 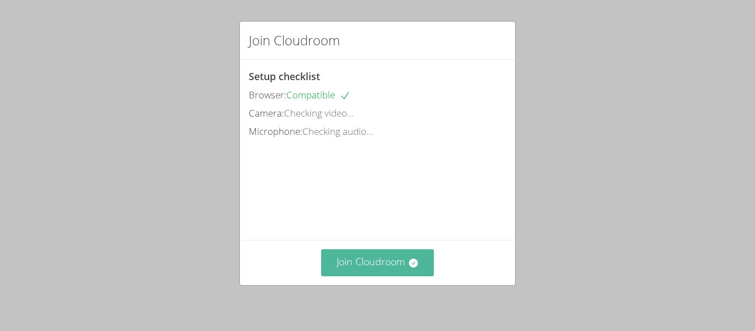 What do you see at coordinates (319, 113) in the screenshot?
I see `span: Checking video...` at bounding box center [319, 113].